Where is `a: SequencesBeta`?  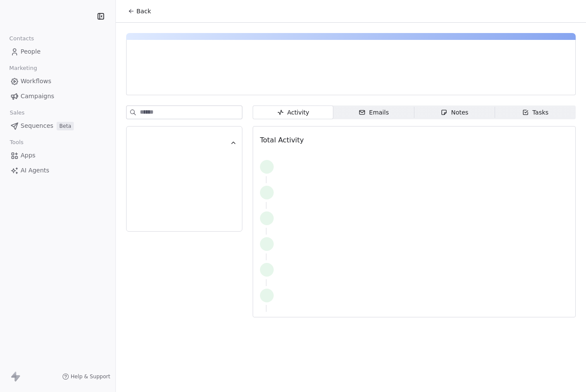
a: SequencesBeta is located at coordinates (58, 126).